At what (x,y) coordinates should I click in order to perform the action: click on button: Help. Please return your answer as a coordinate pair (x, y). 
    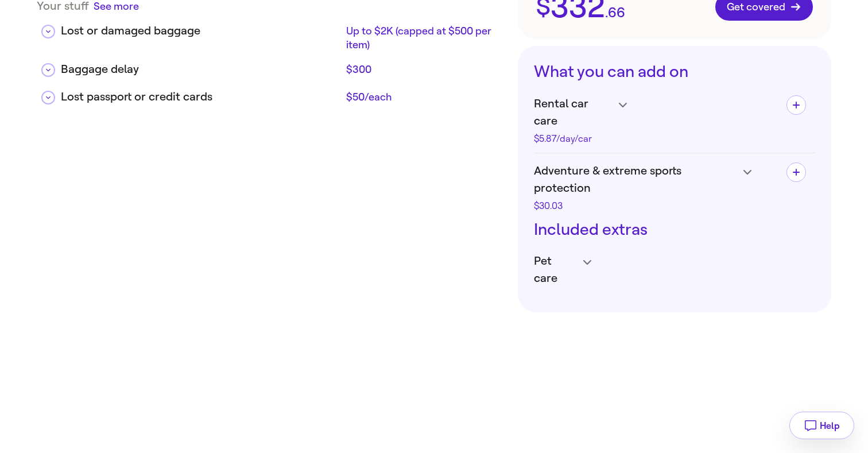
    Looking at the image, I should click on (822, 425).